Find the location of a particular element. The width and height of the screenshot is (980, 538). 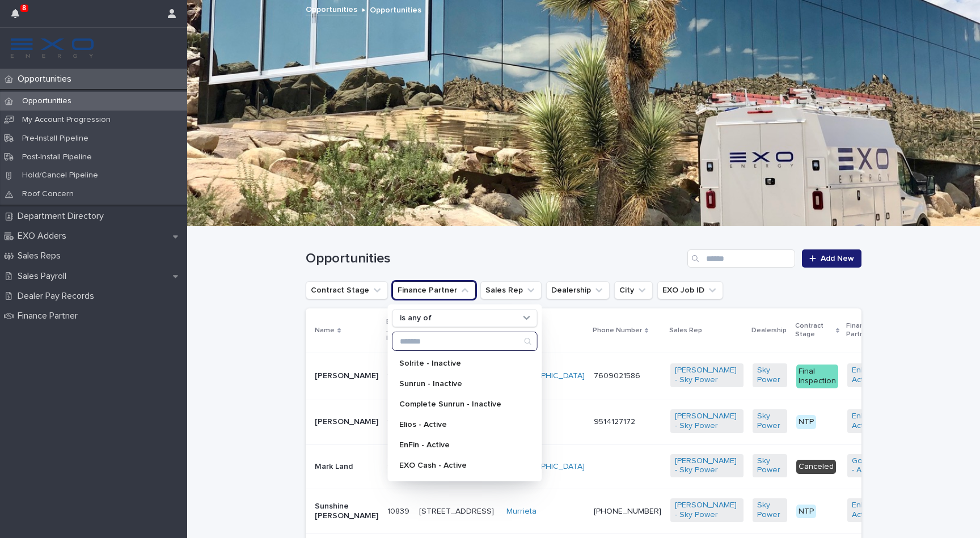

p: Dealership is located at coordinates (769, 330).